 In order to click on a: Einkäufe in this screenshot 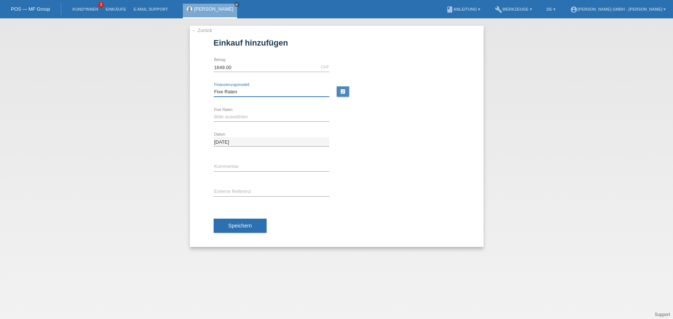, I will do `click(116, 9)`.